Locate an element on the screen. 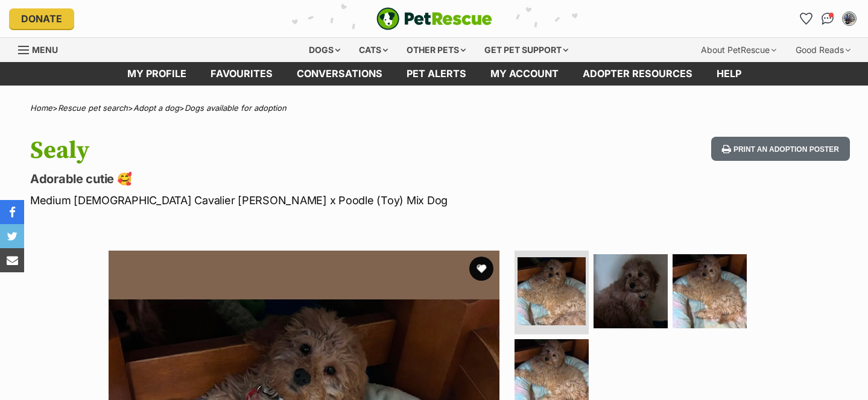  p: Adorable cutie 🥰 is located at coordinates (279, 179).